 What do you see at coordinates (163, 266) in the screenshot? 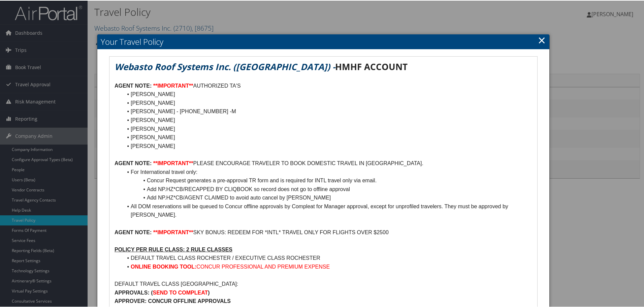
I see `strong: ONLINE BOOKING TOOL:` at bounding box center [163, 266].